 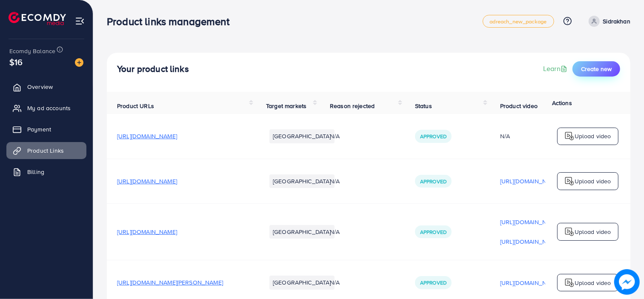 What do you see at coordinates (49, 108) in the screenshot?
I see `span: My ad accounts` at bounding box center [49, 108].